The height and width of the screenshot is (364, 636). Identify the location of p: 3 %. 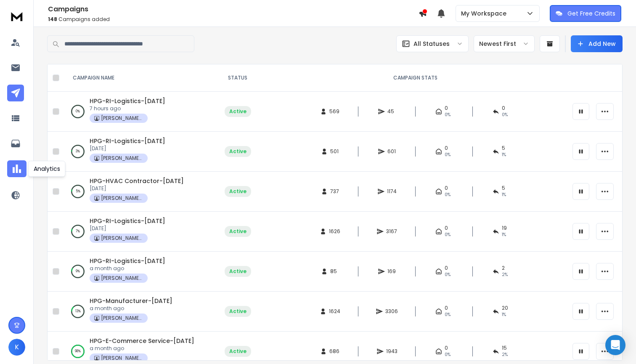
(78, 151).